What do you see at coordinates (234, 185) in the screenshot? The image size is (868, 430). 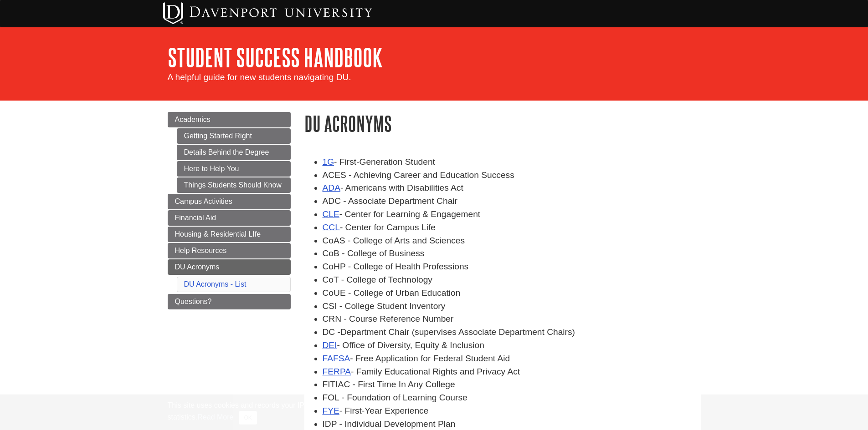 I see `a: Things Students Should Know` at bounding box center [234, 185].